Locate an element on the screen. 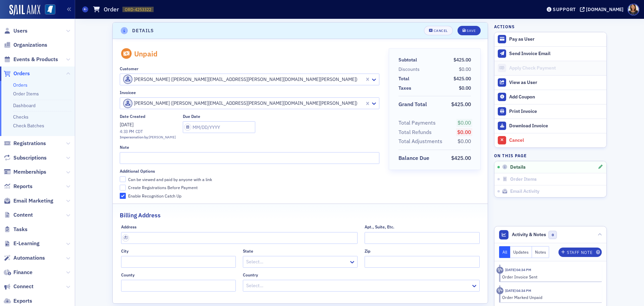 The image size is (644, 306). span: Subtotal is located at coordinates (409, 59).